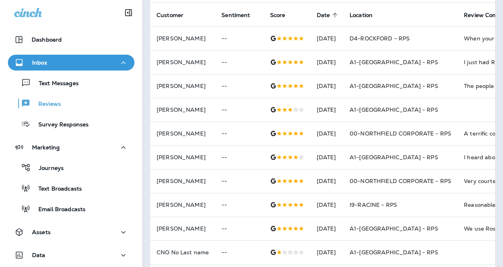 The height and width of the screenshot is (267, 503). Describe the element at coordinates (46, 147) in the screenshot. I see `p: Marketing` at that location.